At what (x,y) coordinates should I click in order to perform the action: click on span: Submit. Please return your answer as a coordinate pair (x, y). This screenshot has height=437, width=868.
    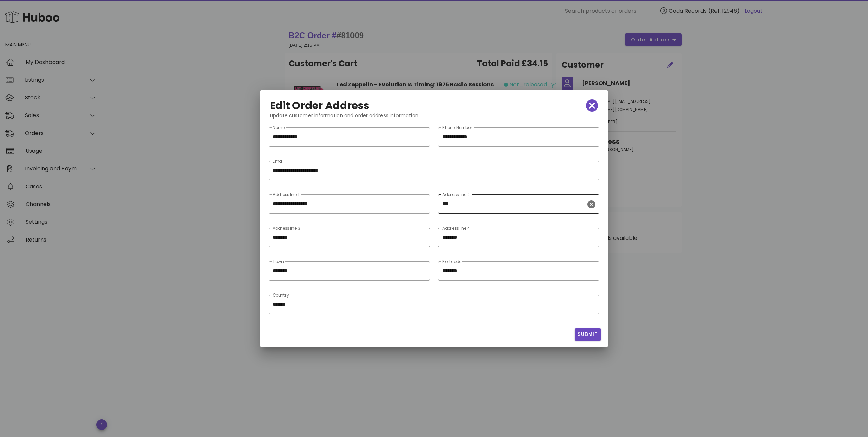
    Looking at the image, I should click on (587, 334).